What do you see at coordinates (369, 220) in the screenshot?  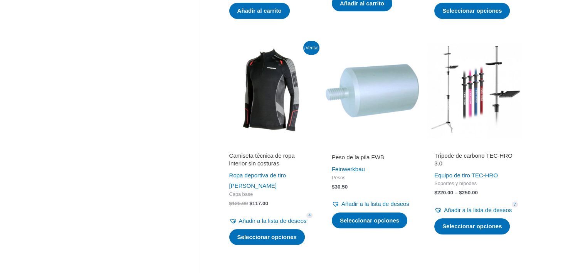 I see `a: Seleccione las opciones para "Peso de la pila FWB"` at bounding box center [369, 220].